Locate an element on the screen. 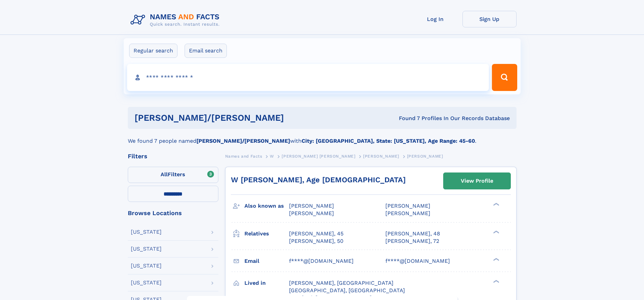 Image resolution: width=644 pixels, height=300 pixels. label: Email search is located at coordinates (206, 51).